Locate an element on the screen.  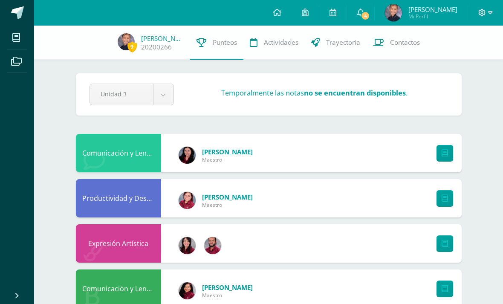
div: Comunicación y Lenguaje,Idioma Extranjero,Inglés is located at coordinates (118, 153).